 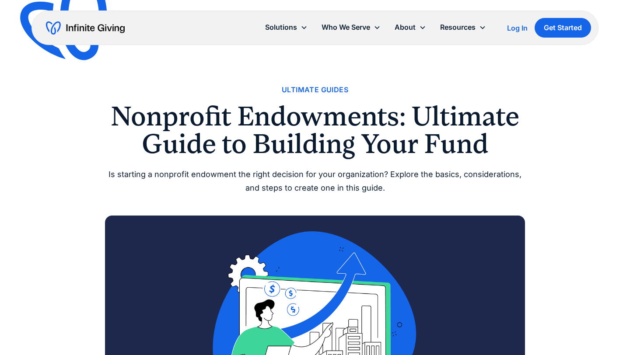 I want to click on a: Ultimate Guides, so click(x=315, y=90).